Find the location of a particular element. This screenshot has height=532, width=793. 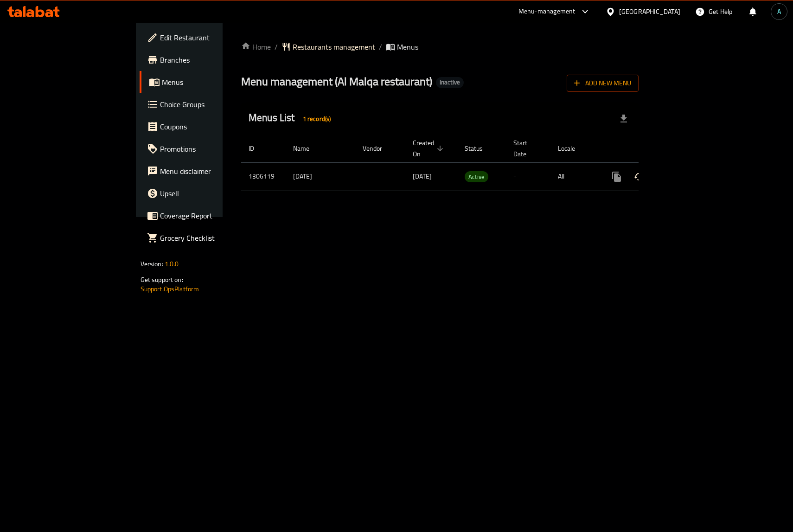

span: Coverage Report is located at coordinates (210, 216).